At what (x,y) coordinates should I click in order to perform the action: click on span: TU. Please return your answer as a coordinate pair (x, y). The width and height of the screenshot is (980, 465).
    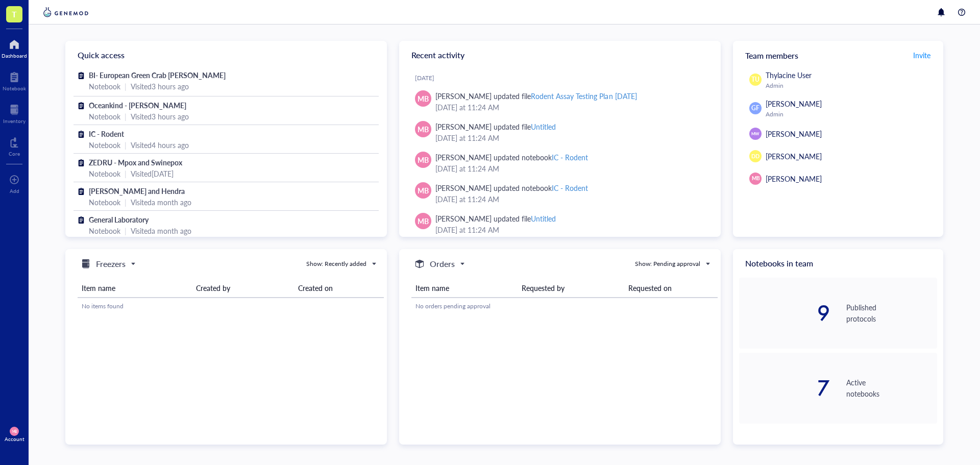
    Looking at the image, I should click on (755, 79).